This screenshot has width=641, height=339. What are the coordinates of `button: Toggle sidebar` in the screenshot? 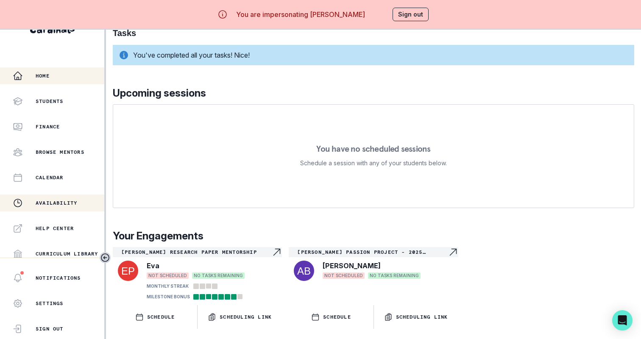 It's located at (105, 258).